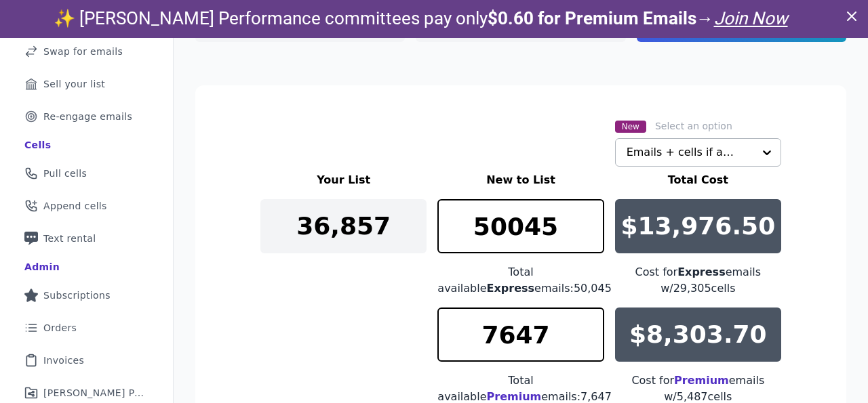 The width and height of the screenshot is (868, 403). I want to click on p: $13,976.50, so click(698, 226).